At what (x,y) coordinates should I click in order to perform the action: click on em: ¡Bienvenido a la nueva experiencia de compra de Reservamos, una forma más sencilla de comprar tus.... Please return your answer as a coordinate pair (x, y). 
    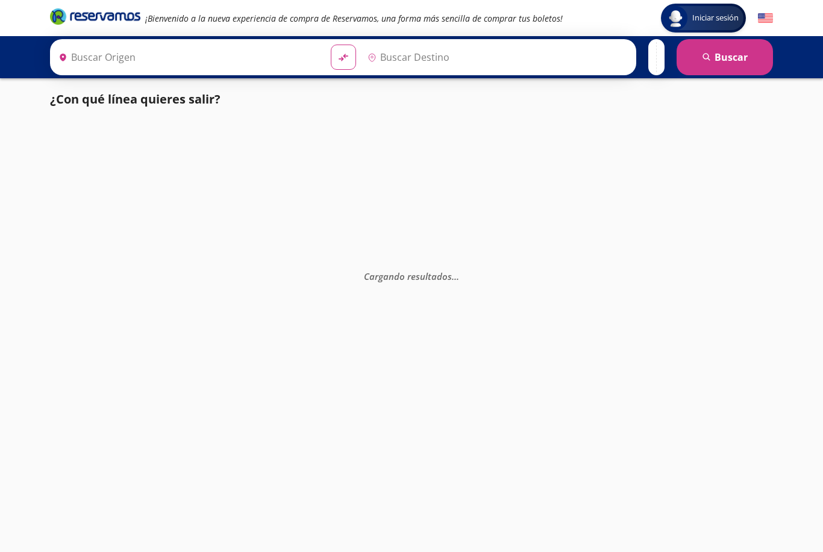
    Looking at the image, I should click on (354, 18).